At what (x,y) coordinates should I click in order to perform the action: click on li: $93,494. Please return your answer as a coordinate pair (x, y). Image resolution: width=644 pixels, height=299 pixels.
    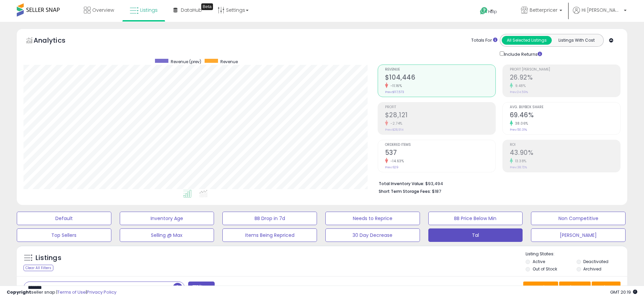
    Looking at the image, I should click on (497, 183).